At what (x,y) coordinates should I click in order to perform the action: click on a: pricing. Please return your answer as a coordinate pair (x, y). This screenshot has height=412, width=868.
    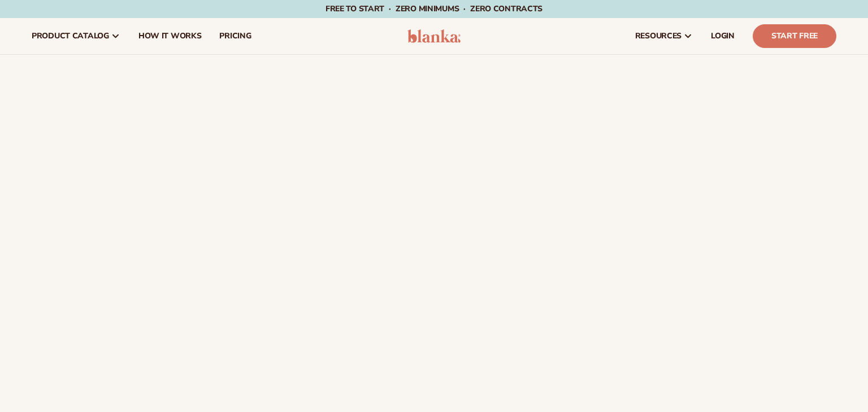
    Looking at the image, I should click on (235, 36).